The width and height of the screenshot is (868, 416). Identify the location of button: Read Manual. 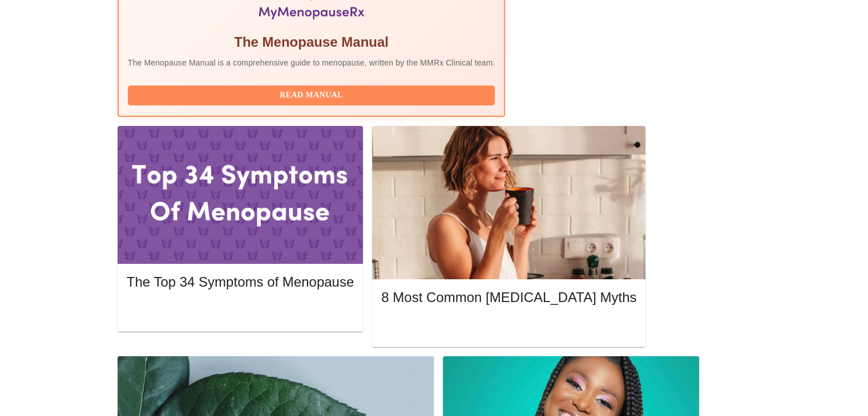
(311, 95).